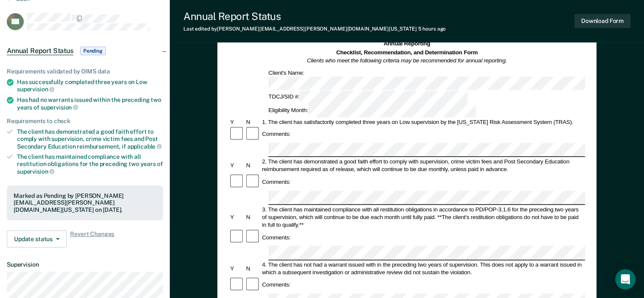  Describe the element at coordinates (372, 110) in the screenshot. I see `div: Eligibility Month:` at that location.